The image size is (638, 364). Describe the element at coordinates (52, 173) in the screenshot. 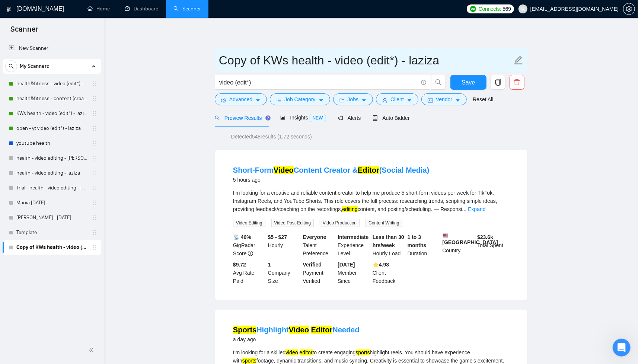

I see `a: health - video editing - laziza` at that location.